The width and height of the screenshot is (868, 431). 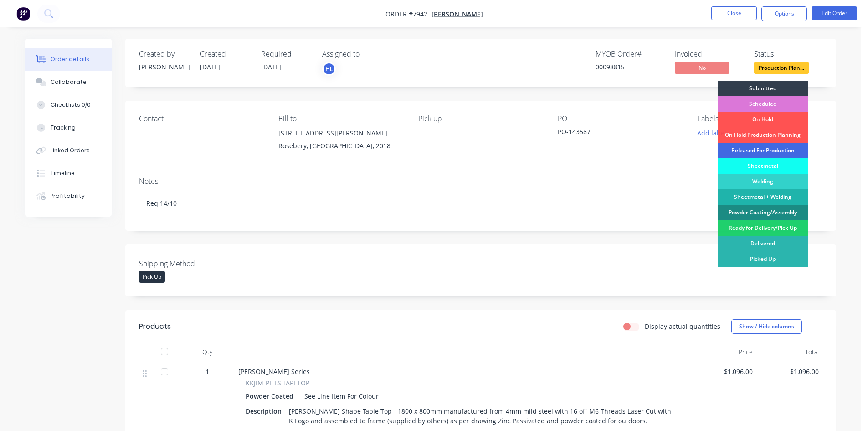 I want to click on div: Released For Production, so click(x=763, y=151).